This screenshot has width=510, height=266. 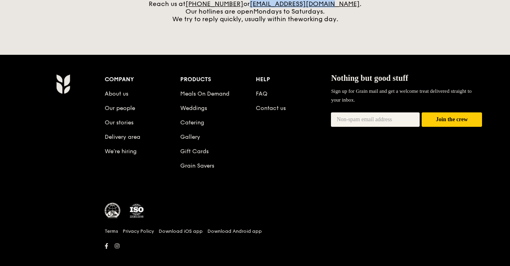 I want to click on a: Gallery, so click(x=190, y=137).